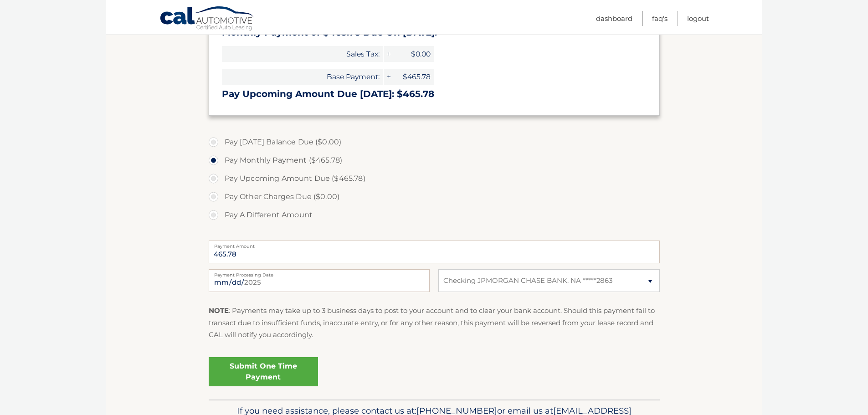 This screenshot has width=868, height=415. Describe the element at coordinates (414, 77) in the screenshot. I see `span: $465.78` at that location.